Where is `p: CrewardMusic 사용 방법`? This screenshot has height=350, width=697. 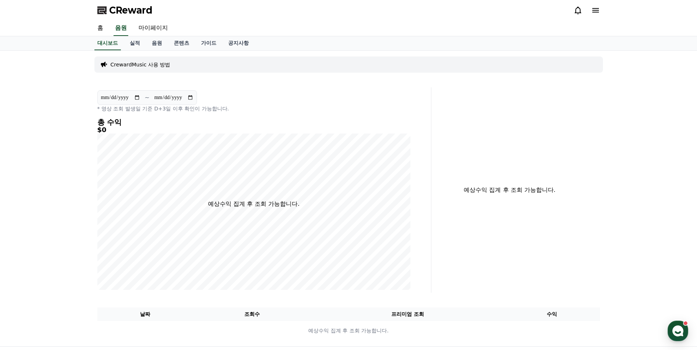 p: CrewardMusic 사용 방법 is located at coordinates (140, 65).